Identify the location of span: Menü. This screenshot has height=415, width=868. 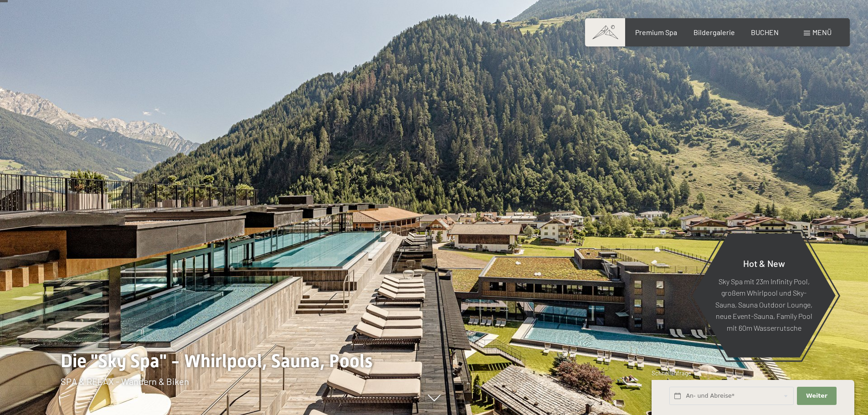
(822, 32).